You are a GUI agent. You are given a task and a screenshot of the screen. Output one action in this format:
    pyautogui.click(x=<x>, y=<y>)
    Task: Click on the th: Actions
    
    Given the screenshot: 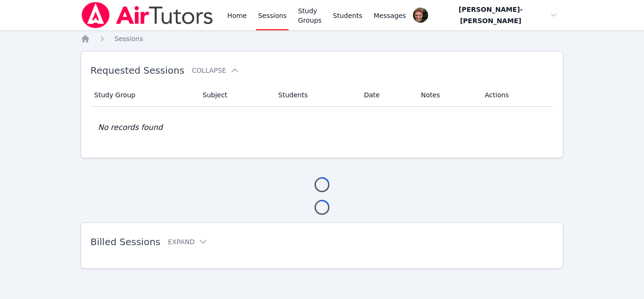 What is the action you would take?
    pyautogui.click(x=516, y=95)
    